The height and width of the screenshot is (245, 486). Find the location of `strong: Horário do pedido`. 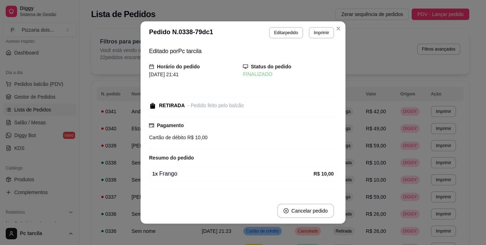

strong: Horário do pedido is located at coordinates (178, 67).